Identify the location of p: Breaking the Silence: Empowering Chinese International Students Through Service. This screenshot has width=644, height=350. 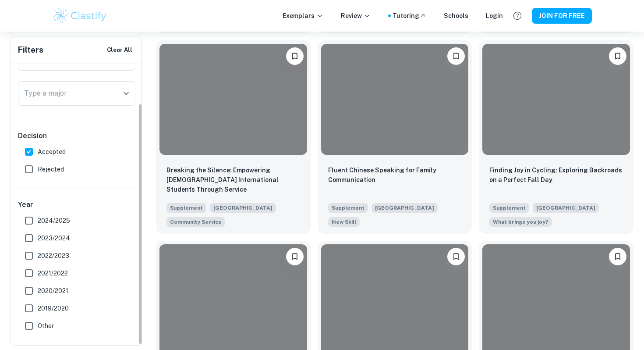
(233, 180).